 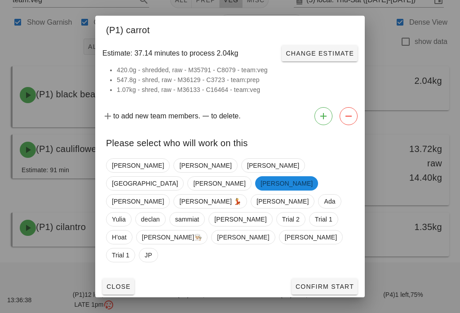 I want to click on li: 420.0g - shredded, raw - M35791 - C8079 - team:veg, so click(x=235, y=70).